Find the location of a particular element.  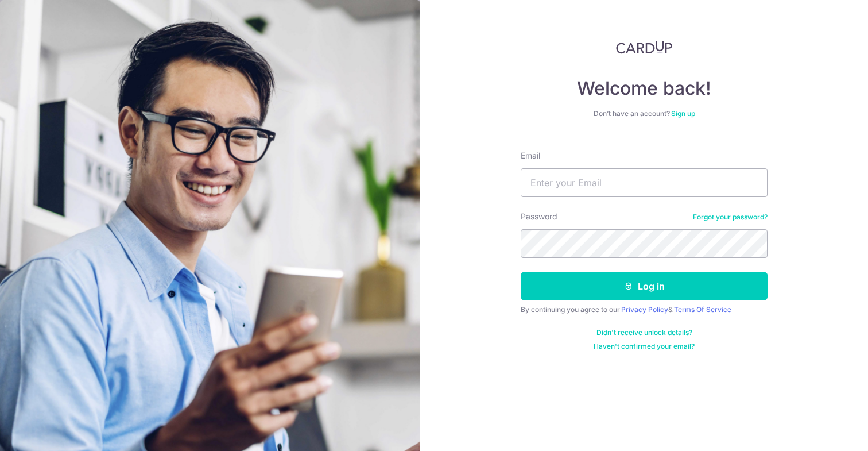

a: Didn't receive unlock details? is located at coordinates (644, 333).